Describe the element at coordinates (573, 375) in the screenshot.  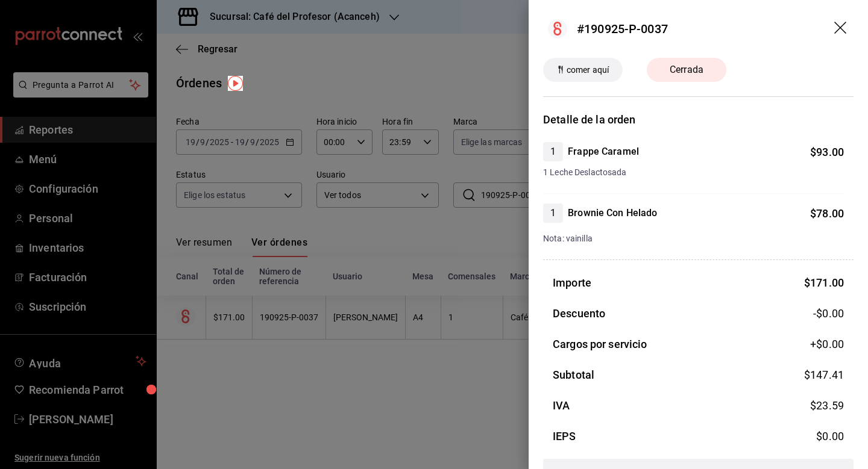
I see `h3: Subtotal` at that location.